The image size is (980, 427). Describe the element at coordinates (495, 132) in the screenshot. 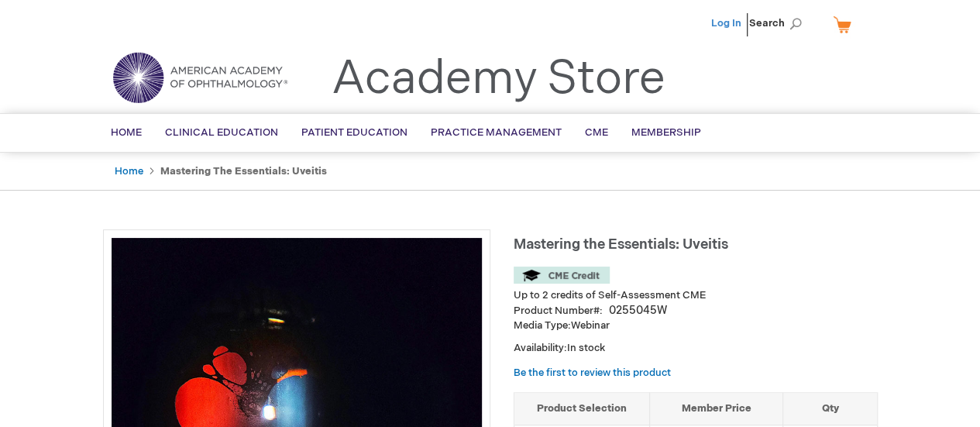

I see `span: Practice Management` at that location.